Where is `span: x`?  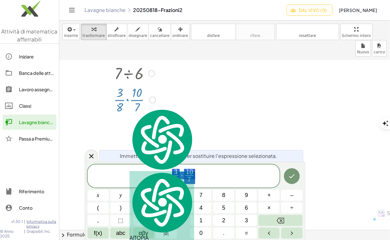 span: x is located at coordinates (98, 195).